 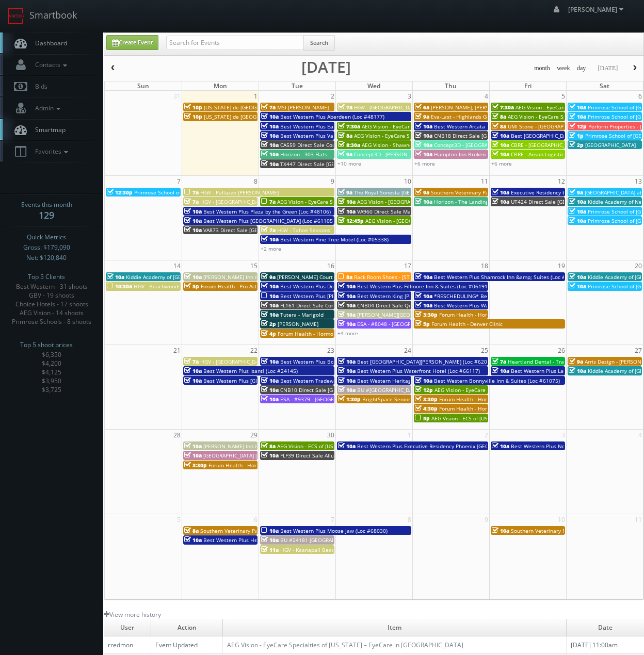 I want to click on span: 12:30p, so click(x=120, y=193).